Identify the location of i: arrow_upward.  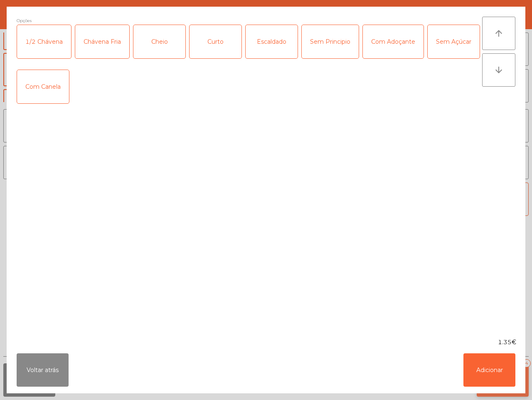
(500, 33).